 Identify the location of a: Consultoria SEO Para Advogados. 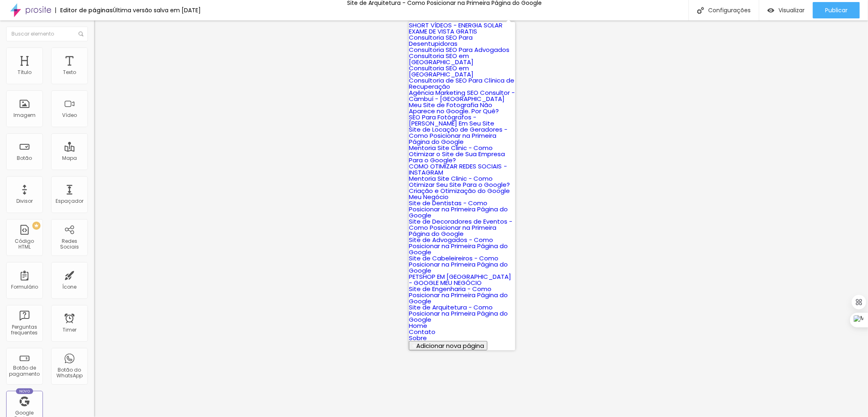
(459, 49).